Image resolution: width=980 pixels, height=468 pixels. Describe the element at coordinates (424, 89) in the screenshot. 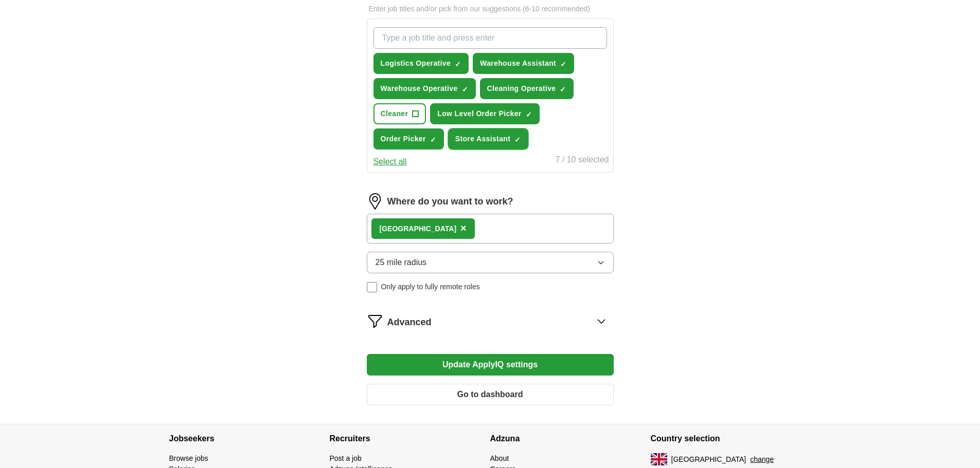

I see `button: Warehouse Operative✓` at that location.